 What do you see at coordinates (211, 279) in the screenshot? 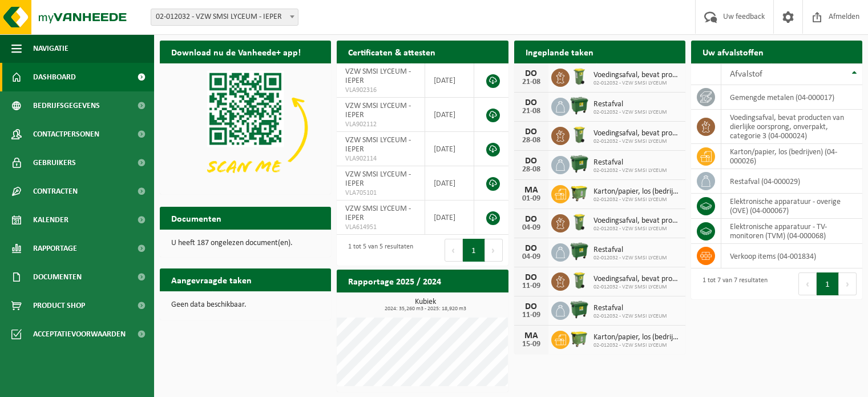
I see `h2: Aangevraagde taken` at bounding box center [211, 279].